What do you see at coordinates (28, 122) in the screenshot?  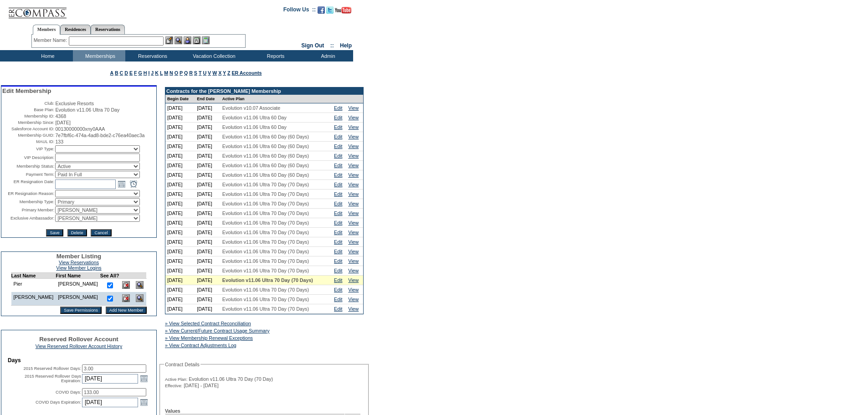 I see `td: Membership Since:` at bounding box center [28, 122].